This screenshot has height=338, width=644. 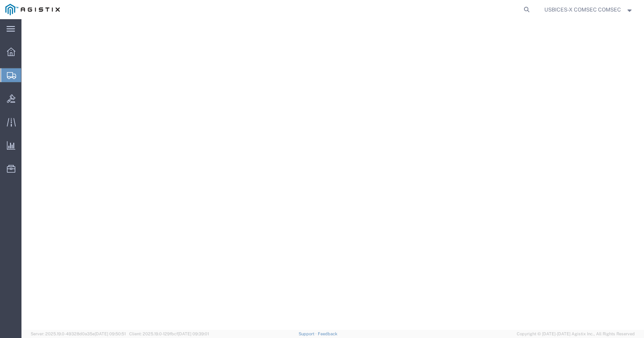 What do you see at coordinates (169, 333) in the screenshot?
I see `span: Client: 2025.19.0-129fbcf` at bounding box center [169, 333].